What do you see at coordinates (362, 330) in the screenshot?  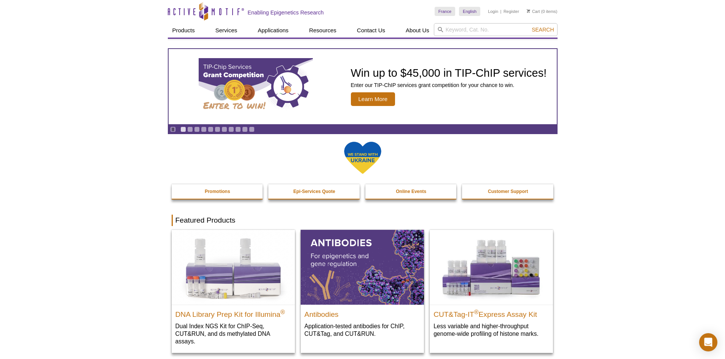 I see `p: Application-tested antibodies for ChIP, CUT&Tag, and CUT&RUN.` at bounding box center [362, 330].